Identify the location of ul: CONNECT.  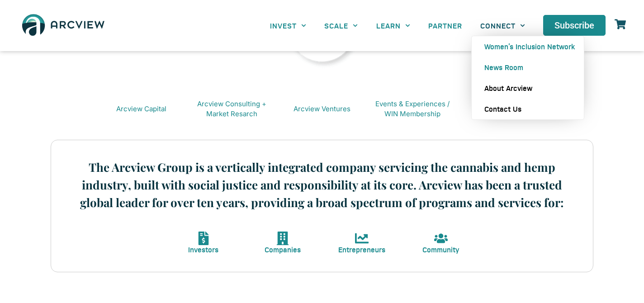
(528, 78).